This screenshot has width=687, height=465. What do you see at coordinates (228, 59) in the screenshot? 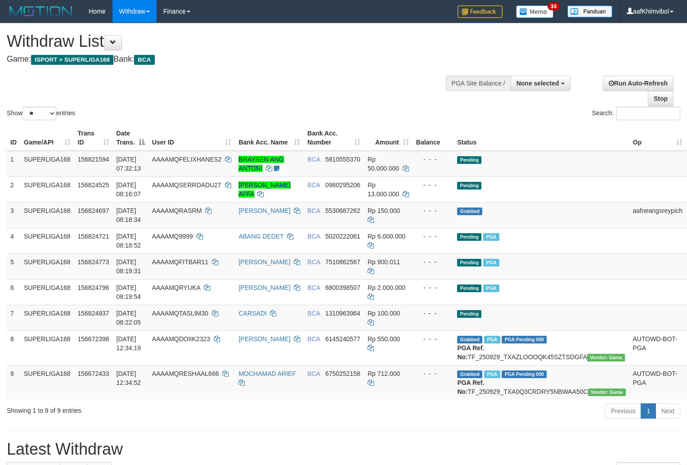
I see `h4: Game: Bank:` at bounding box center [228, 59].